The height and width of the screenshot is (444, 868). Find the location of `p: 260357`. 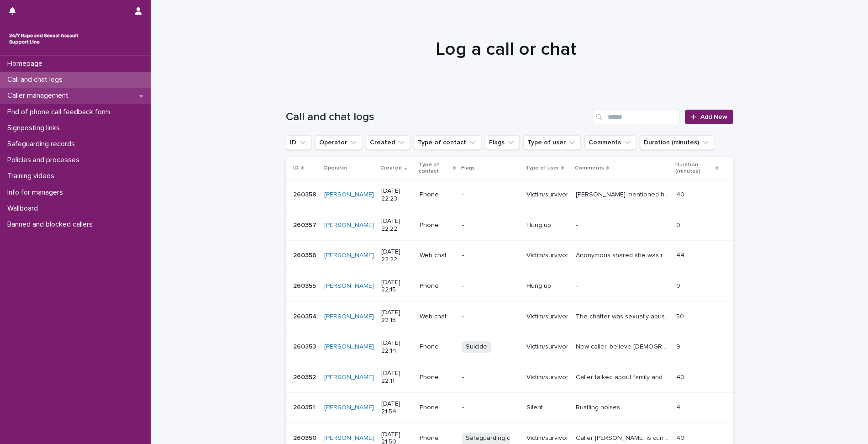

p: 260357 is located at coordinates (305, 224).